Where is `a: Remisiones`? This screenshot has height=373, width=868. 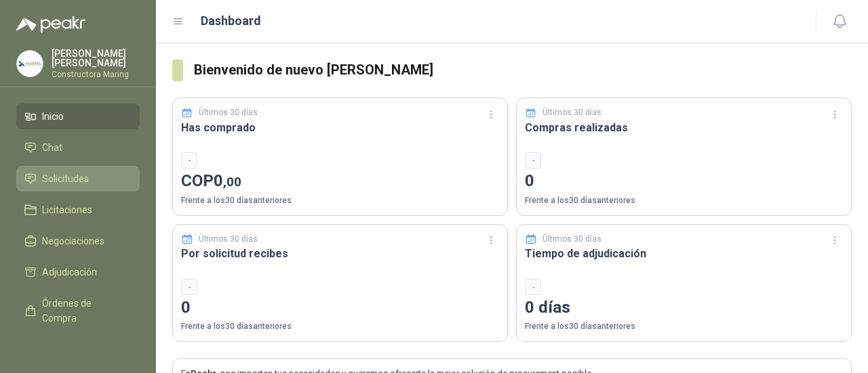
a: Remisiones is located at coordinates (78, 349).